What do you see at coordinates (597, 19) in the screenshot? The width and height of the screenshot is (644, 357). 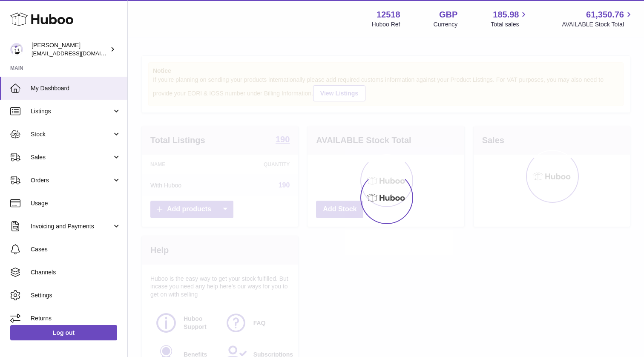 I see `a: 61,350.76 AVAILABLE Stock Total` at bounding box center [597, 19].